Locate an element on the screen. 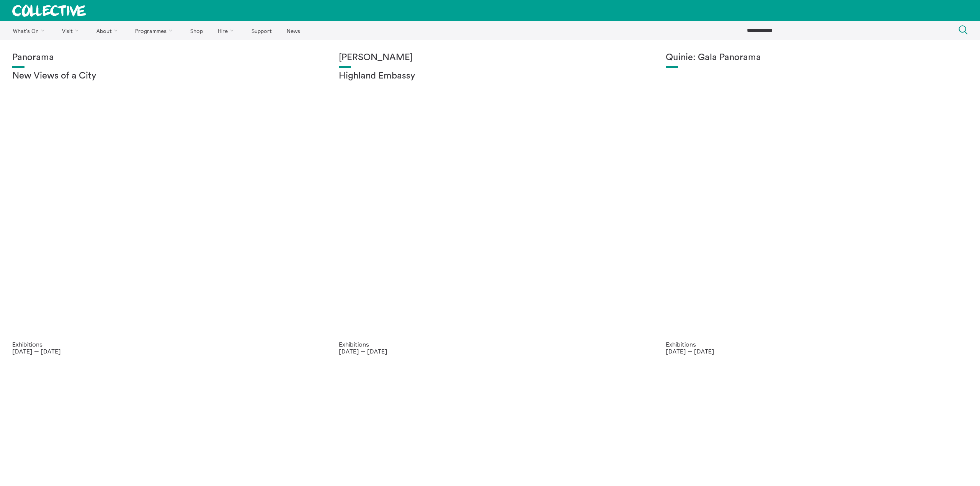 The width and height of the screenshot is (980, 486). h2: New Views of a City is located at coordinates (163, 76).